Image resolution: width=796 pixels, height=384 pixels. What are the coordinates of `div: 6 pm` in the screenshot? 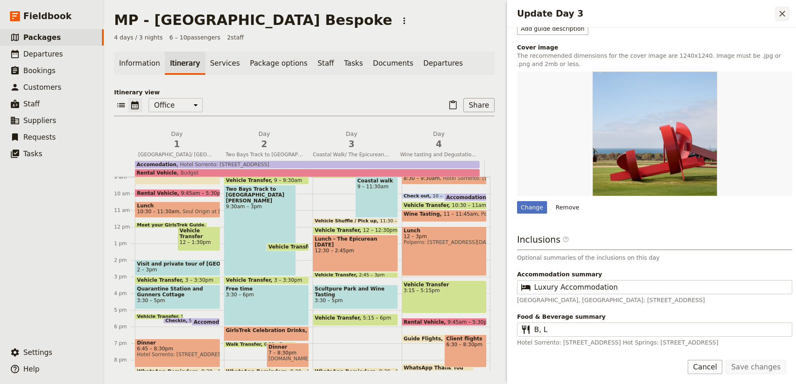 It's located at (124, 327).